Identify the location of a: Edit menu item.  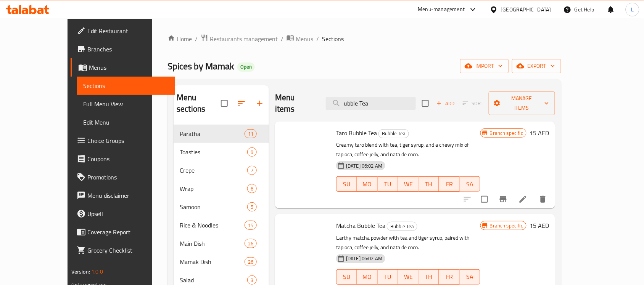
(523, 199).